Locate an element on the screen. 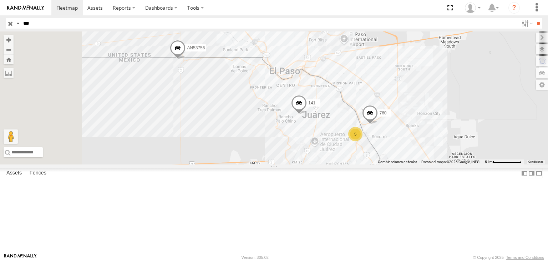 The image size is (548, 261). button: Zoom out is located at coordinates (9, 50).